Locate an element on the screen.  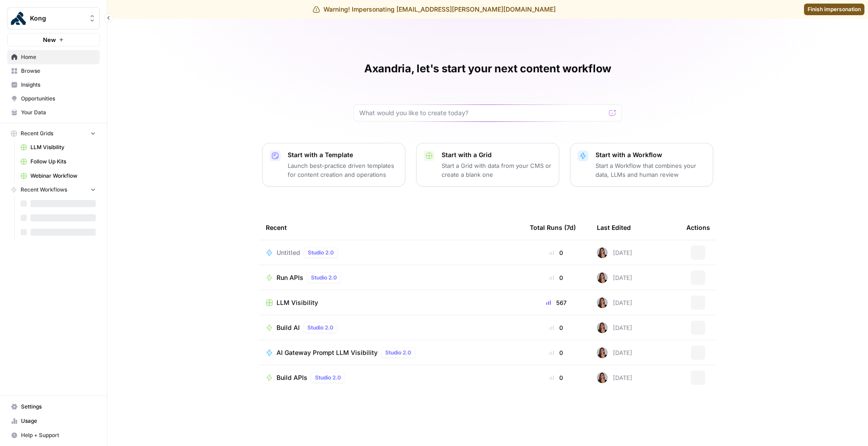
a: Build AIStudio 2.0 is located at coordinates (391, 328).